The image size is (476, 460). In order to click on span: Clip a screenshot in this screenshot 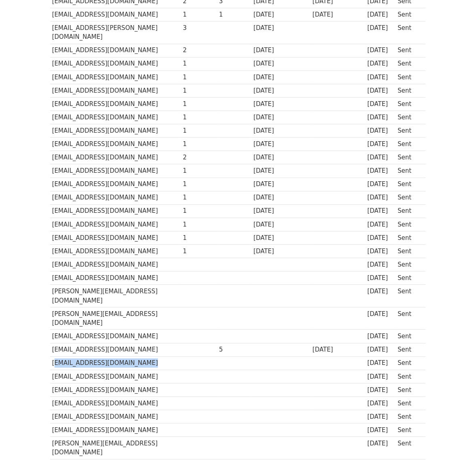, I will do `click(55, 96)`.